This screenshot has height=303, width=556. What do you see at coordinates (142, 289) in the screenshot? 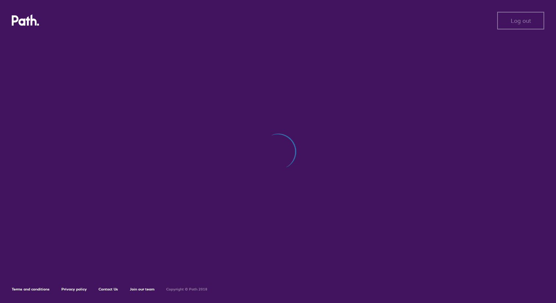
I see `a: Join our team` at bounding box center [142, 289].